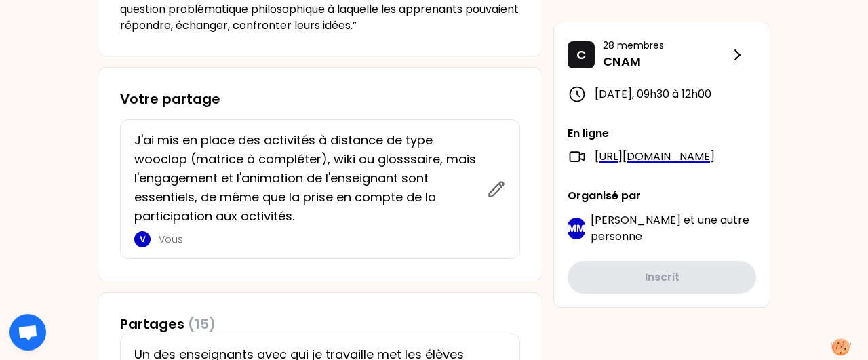  What do you see at coordinates (666, 62) in the screenshot?
I see `p: CNAM` at bounding box center [666, 62].